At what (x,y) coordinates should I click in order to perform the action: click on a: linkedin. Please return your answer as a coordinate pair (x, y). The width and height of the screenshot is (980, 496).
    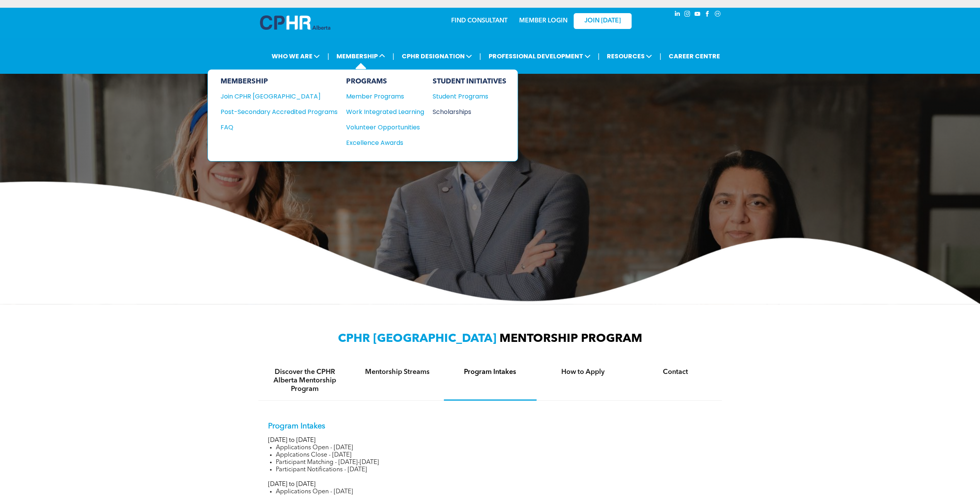
    Looking at the image, I should click on (678, 15).